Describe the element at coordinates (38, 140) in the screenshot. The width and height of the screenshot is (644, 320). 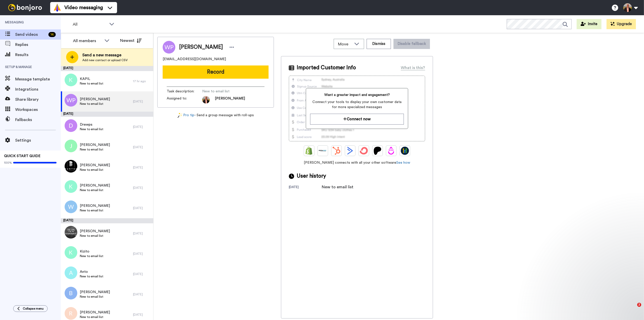
I see `span: Settings` at that location.